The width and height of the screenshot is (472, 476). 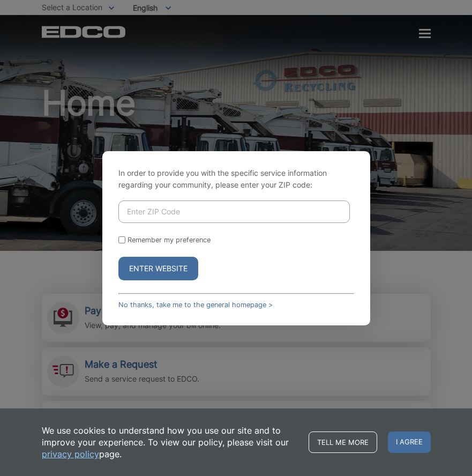 I want to click on p: In order to provide you with the specific service information regarding your community, please en..., so click(x=236, y=179).